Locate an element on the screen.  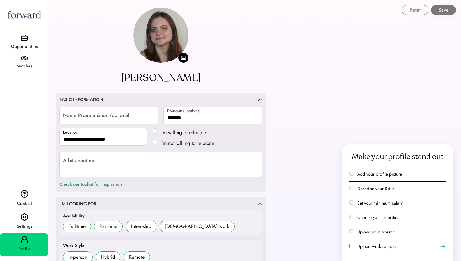
img: handshake.svg is located at coordinates (24, 58).